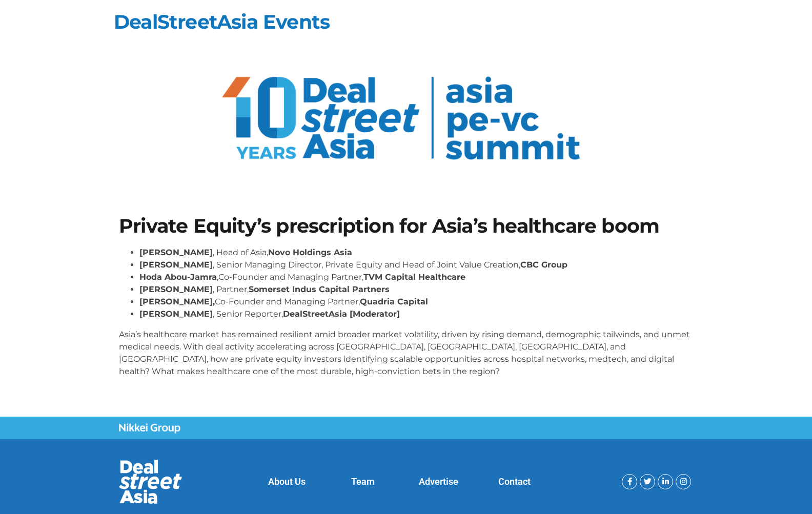 The height and width of the screenshot is (514, 812). I want to click on strong: Hoda Abou-Jamra, so click(178, 277).